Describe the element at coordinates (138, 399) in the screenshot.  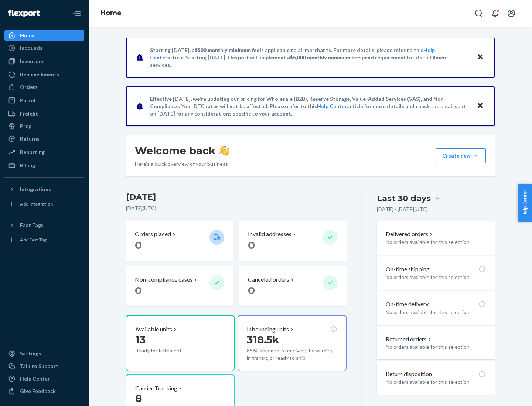
I see `span: 8` at that location.